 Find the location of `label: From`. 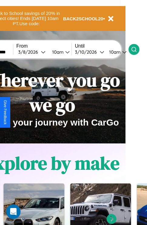

label: From is located at coordinates (44, 46).